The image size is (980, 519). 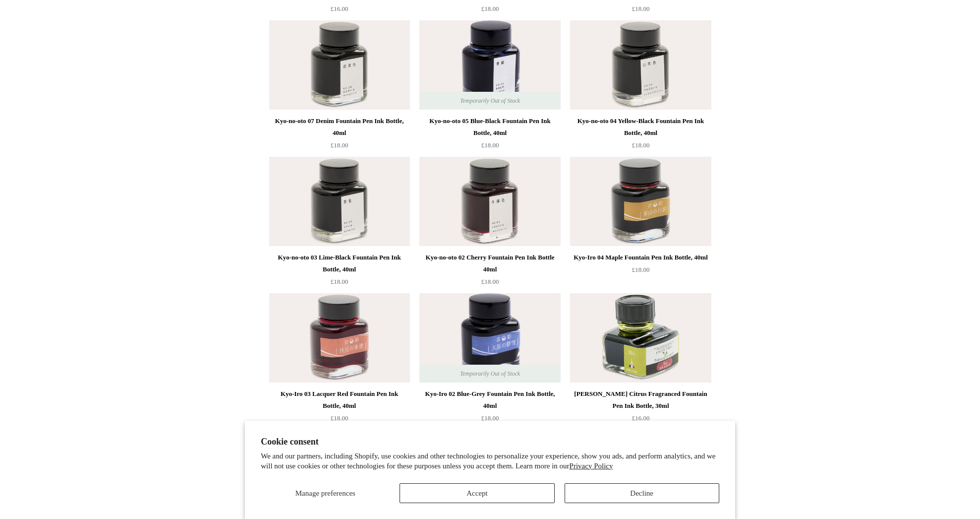 What do you see at coordinates (340, 201) in the screenshot?
I see `a: Kyo-no-oto 03 Lime-Black Fountain Pen Ink Bottle, 40ml Kyo-no-oto 03 Lime-Black Fountain Pen Ink ...` at bounding box center [340, 201].